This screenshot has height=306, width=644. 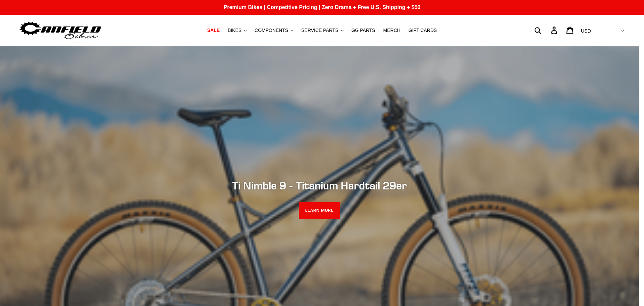 I want to click on span: MERCH, so click(x=392, y=30).